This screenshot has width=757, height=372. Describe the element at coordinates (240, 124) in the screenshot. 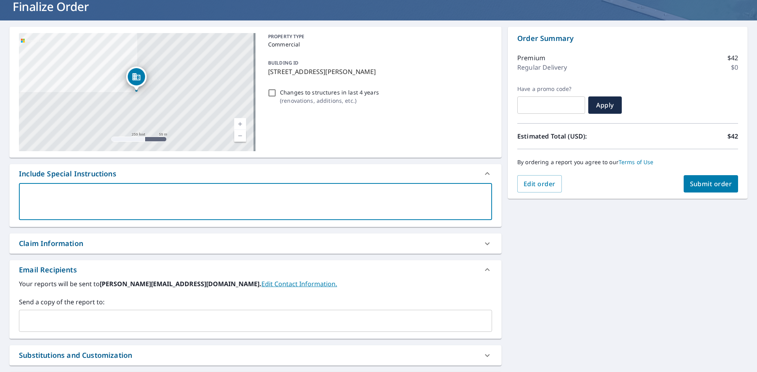

I see `a: Current Level 17, Zoom In` at that location.